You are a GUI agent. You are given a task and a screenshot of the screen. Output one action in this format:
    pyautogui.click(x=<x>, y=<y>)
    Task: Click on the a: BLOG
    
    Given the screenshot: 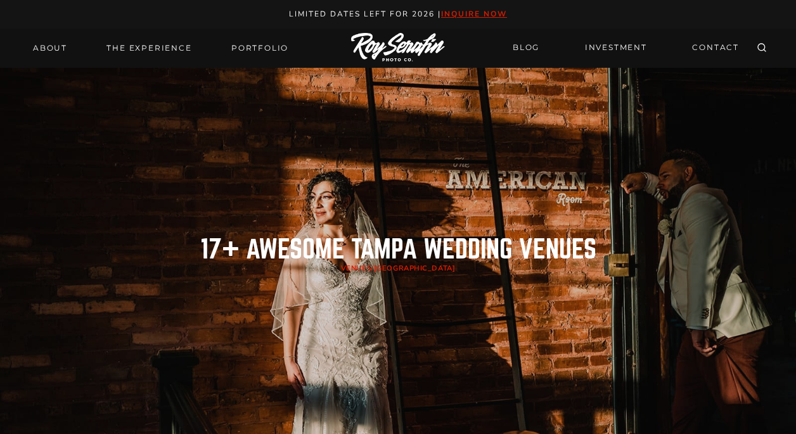 What is the action you would take?
    pyautogui.click(x=526, y=48)
    